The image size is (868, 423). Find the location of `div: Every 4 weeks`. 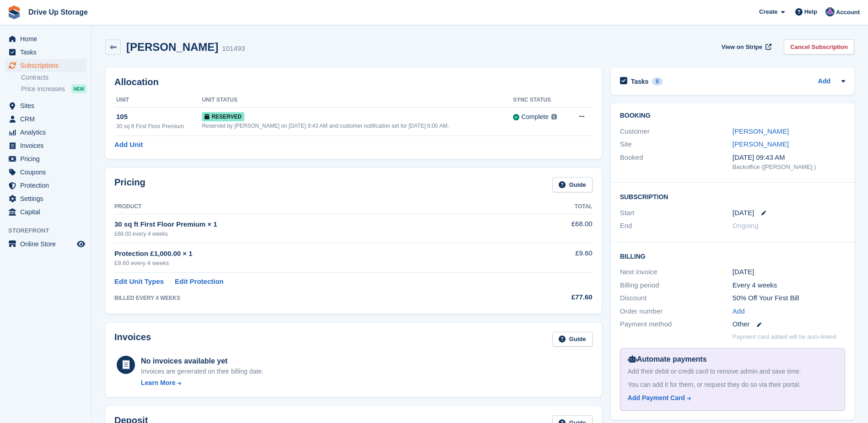

div: Every 4 weeks is located at coordinates (789, 286).